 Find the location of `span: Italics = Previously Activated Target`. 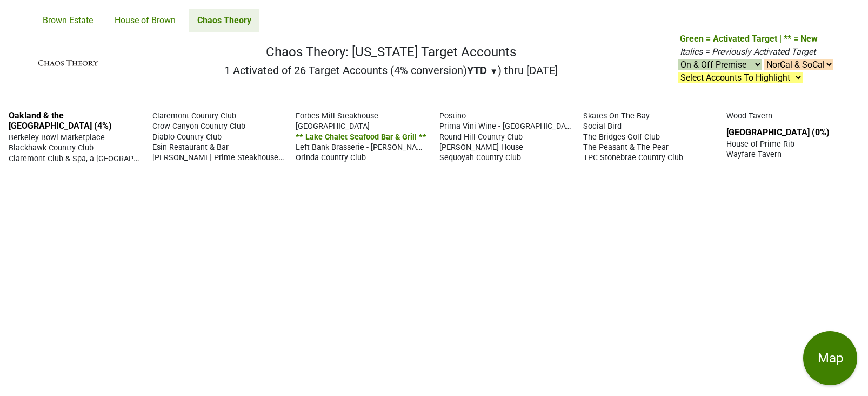

span: Italics = Previously Activated Target is located at coordinates (747, 51).